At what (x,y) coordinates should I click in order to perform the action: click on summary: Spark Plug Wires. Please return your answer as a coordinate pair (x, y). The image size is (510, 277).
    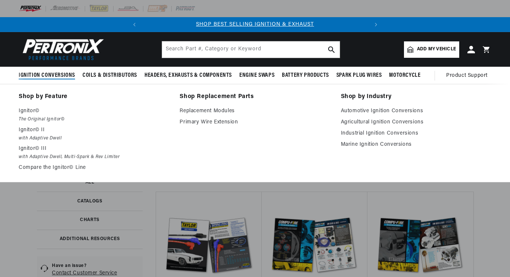
    Looking at the image, I should click on (359, 75).